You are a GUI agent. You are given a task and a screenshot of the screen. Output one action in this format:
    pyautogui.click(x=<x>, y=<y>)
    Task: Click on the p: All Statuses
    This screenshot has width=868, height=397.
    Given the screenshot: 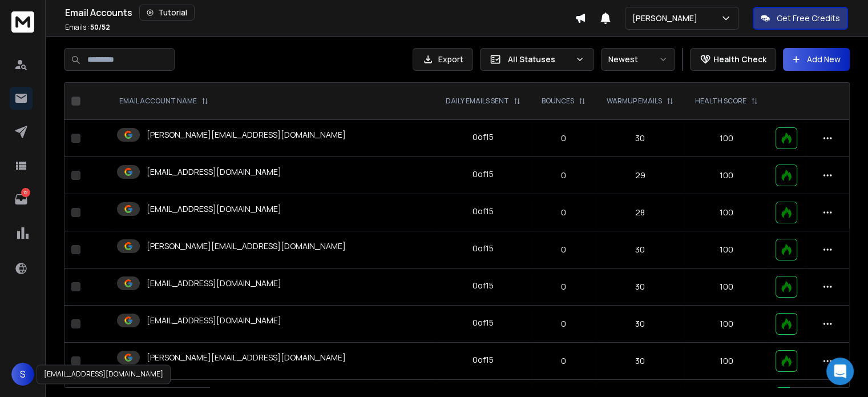 What is the action you would take?
    pyautogui.click(x=539, y=59)
    